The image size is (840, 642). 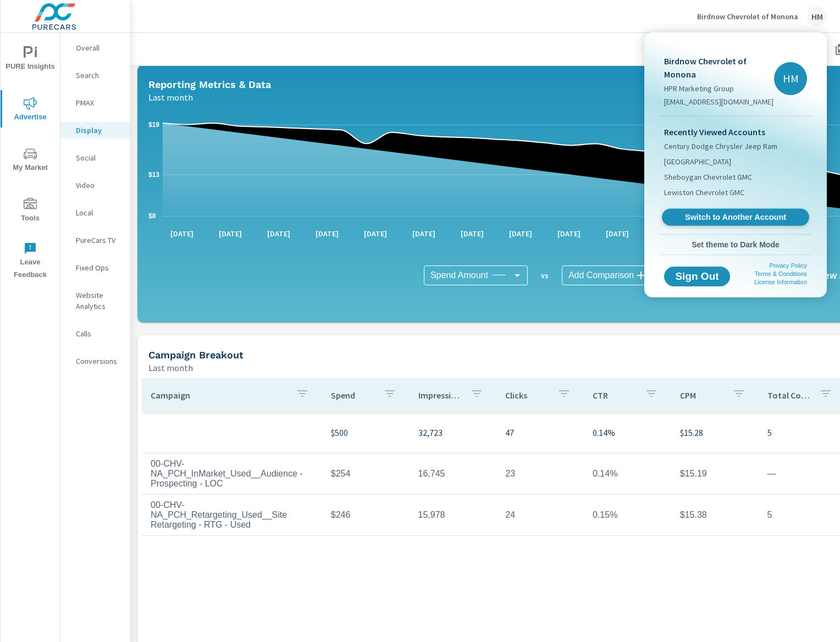 I want to click on button: Set theme to Dark Mode, so click(x=735, y=245).